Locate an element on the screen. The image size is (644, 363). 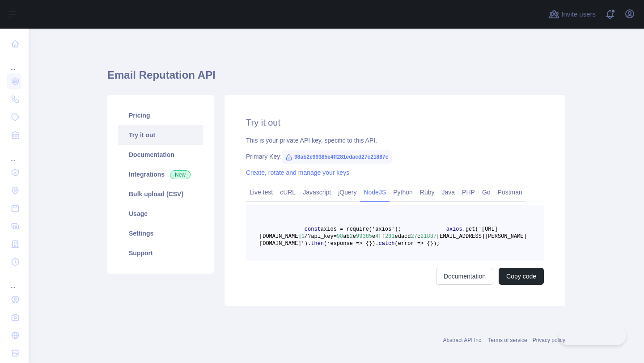
a: Support is located at coordinates (161, 253).